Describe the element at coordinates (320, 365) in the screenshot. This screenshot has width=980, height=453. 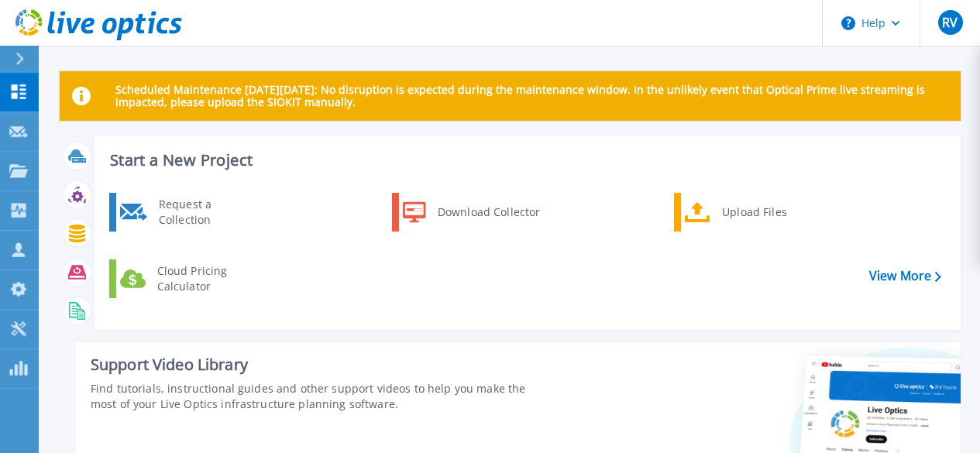
I see `div: Support Video Library` at that location.